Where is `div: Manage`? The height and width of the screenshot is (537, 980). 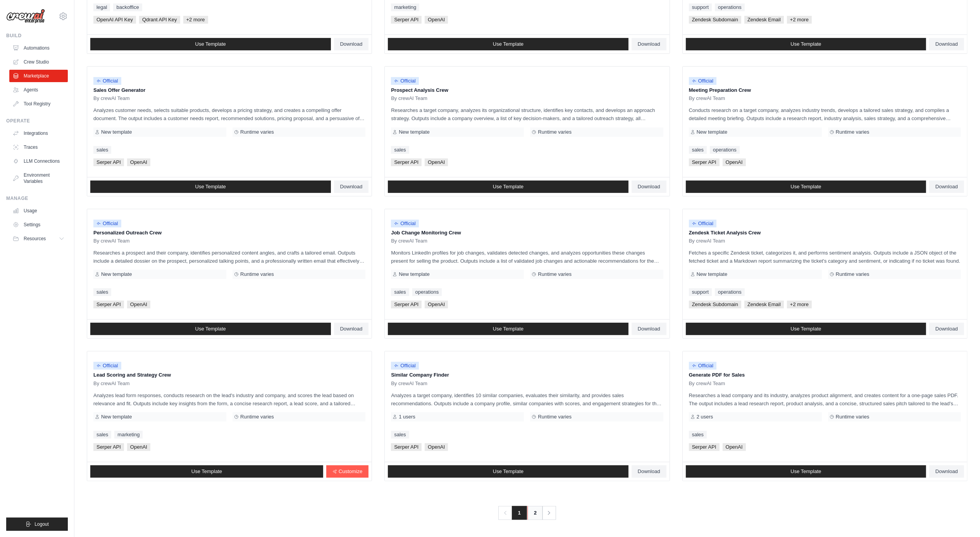
div: Manage is located at coordinates (37, 198).